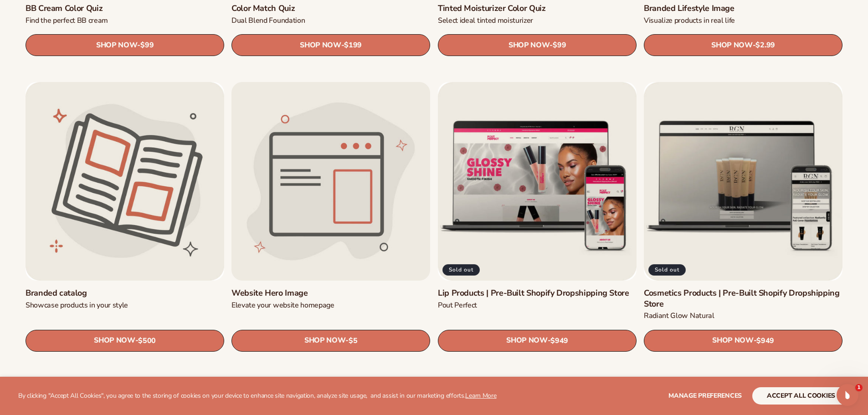 This screenshot has width=868, height=415. What do you see at coordinates (353, 341) in the screenshot?
I see `span: $5` at bounding box center [353, 341].